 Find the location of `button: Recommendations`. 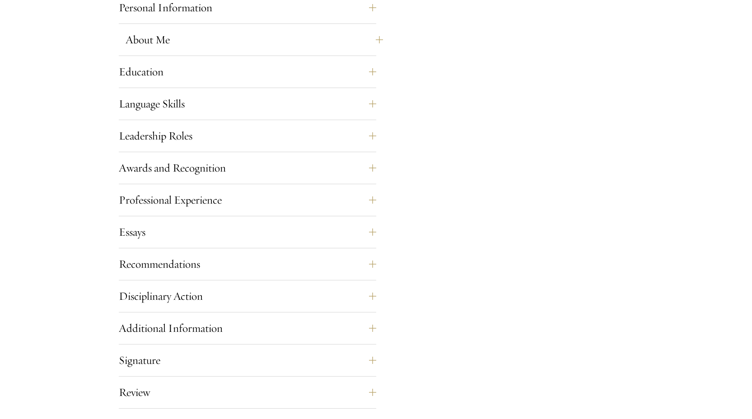

button: Recommendations is located at coordinates (247, 264).